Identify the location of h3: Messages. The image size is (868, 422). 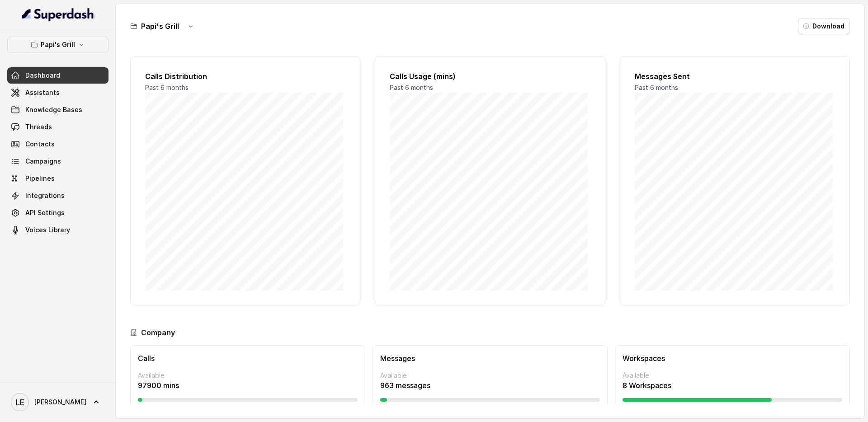
(490, 358).